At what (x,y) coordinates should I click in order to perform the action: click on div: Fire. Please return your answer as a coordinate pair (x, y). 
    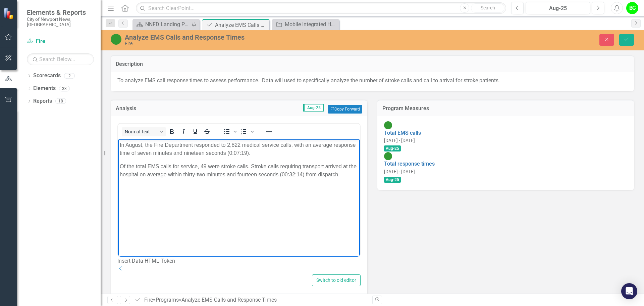
    Looking at the image, I should click on (264, 43).